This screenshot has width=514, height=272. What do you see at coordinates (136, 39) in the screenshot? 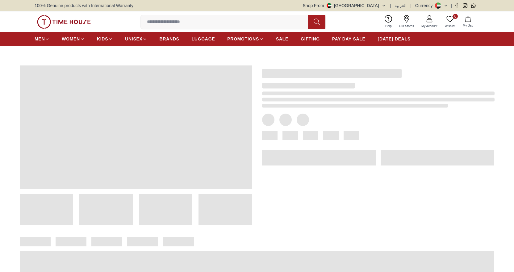
I see `a: UNISEX` at bounding box center [136, 39].